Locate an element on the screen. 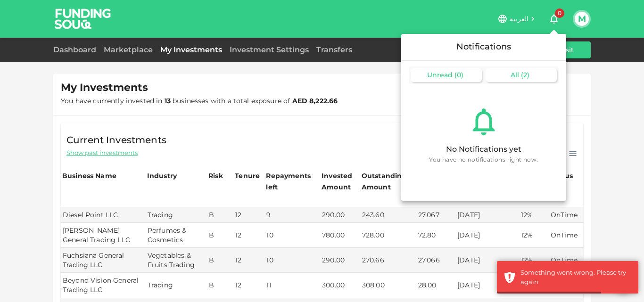  span: ( 0 ) is located at coordinates (459, 75).